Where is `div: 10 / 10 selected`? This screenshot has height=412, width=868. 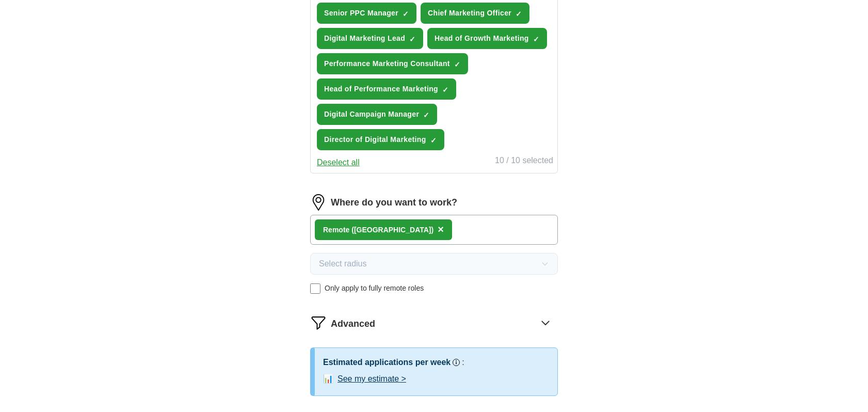 div: 10 / 10 selected is located at coordinates (524, 161).